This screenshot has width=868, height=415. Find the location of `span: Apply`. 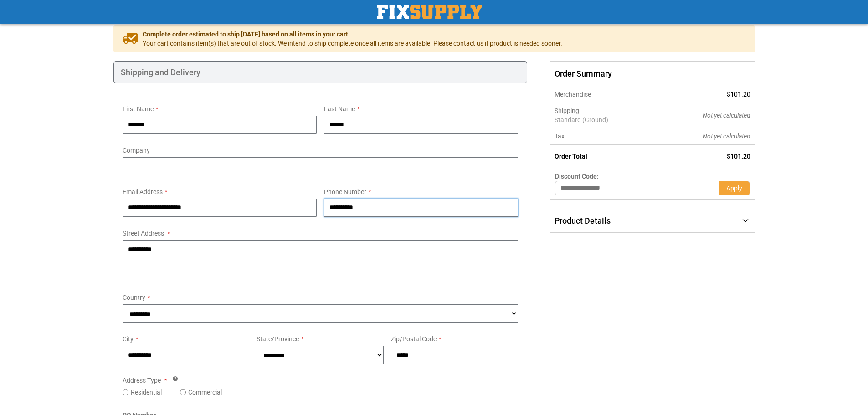

span: Apply is located at coordinates (734, 189).